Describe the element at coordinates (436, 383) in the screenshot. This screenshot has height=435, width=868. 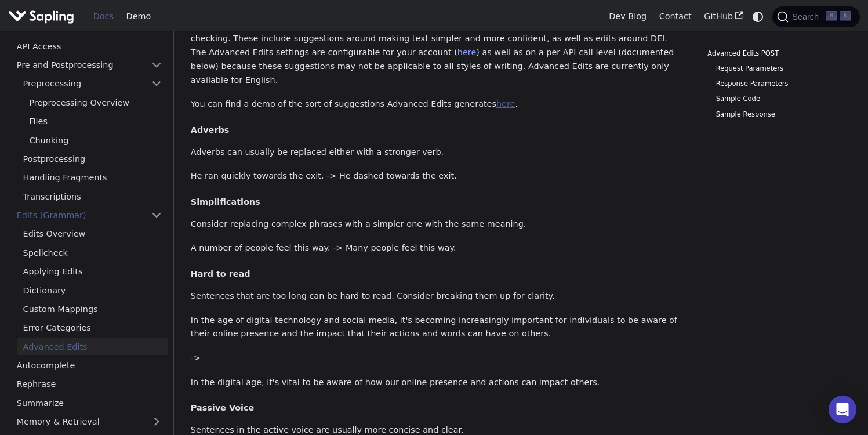
I see `p: In the digital age, it's vital to be aware of how our online presence and actions can impact others.` at that location.